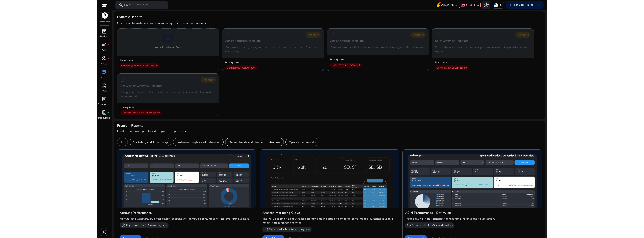 Image resolution: width=644 pixels, height=238 pixels. I want to click on a: inventory_2Product, so click(104, 35).